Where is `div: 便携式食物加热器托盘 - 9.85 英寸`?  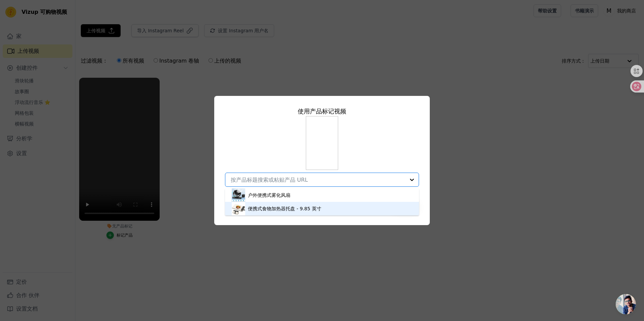 div: 便携式食物加热器托盘 - 9.85 英寸 is located at coordinates (285, 209).